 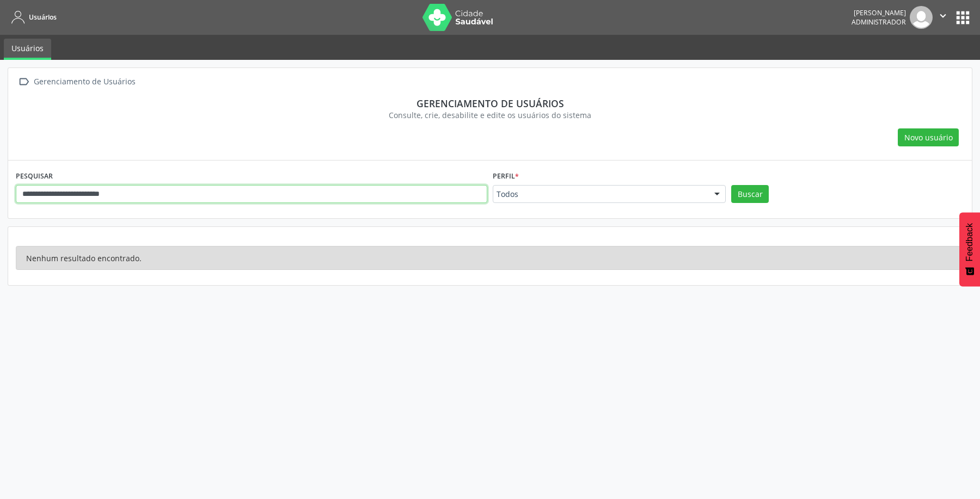 What do you see at coordinates (76, 81) in the screenshot?
I see `a:  Gerenciamento de Usuários` at bounding box center [76, 81].